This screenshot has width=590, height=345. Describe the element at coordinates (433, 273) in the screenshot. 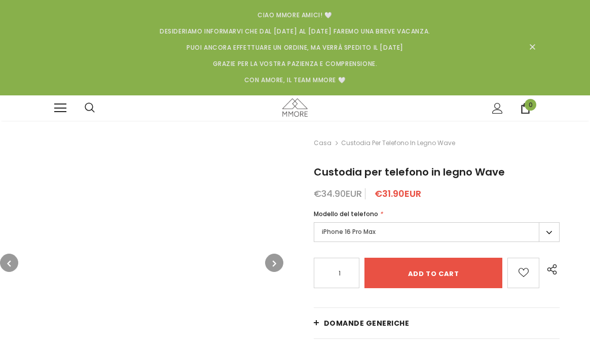

I see `input: Add to cart` at that location.